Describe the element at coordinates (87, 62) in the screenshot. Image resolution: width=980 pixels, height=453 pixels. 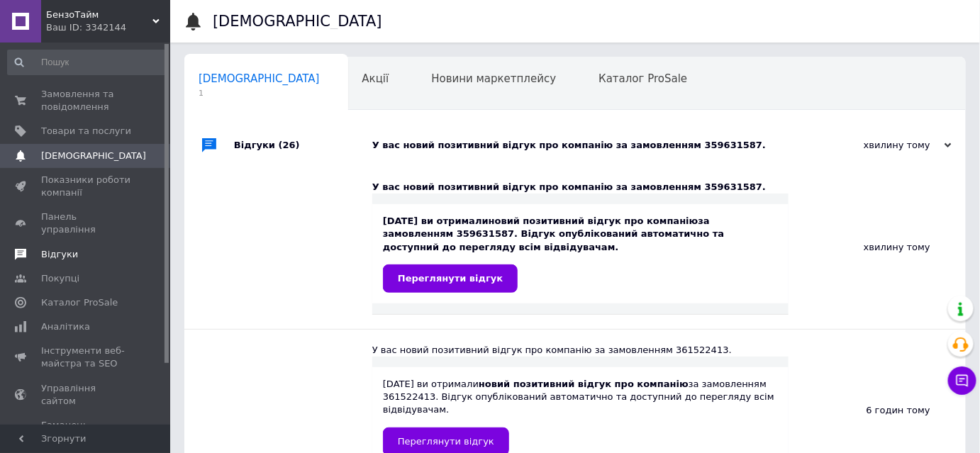
I see `input: Пошук` at that location.